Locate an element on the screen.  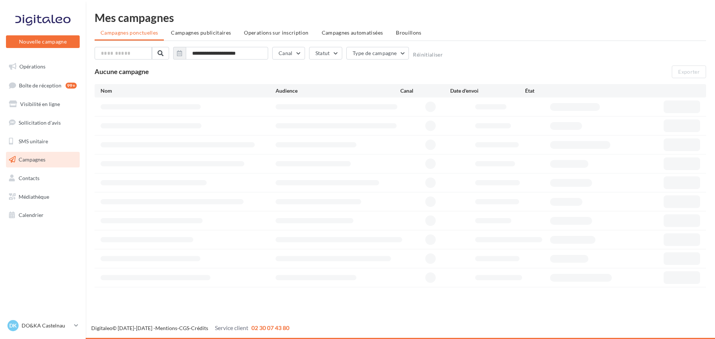
div: 99+ is located at coordinates (71, 86).